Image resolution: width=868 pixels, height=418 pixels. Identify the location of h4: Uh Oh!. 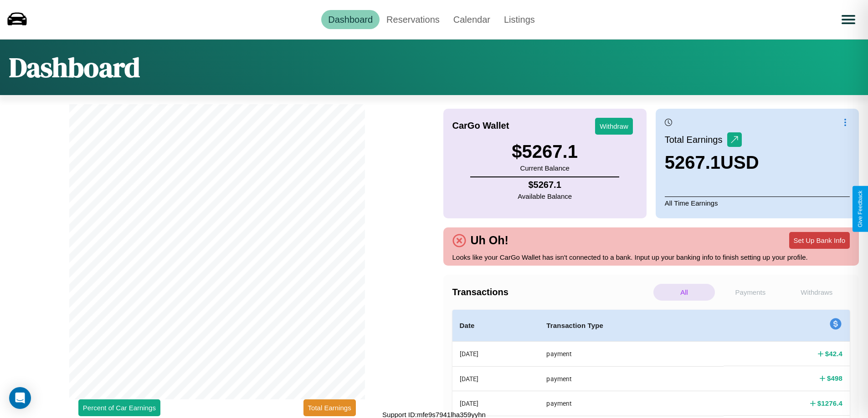
(489, 240).